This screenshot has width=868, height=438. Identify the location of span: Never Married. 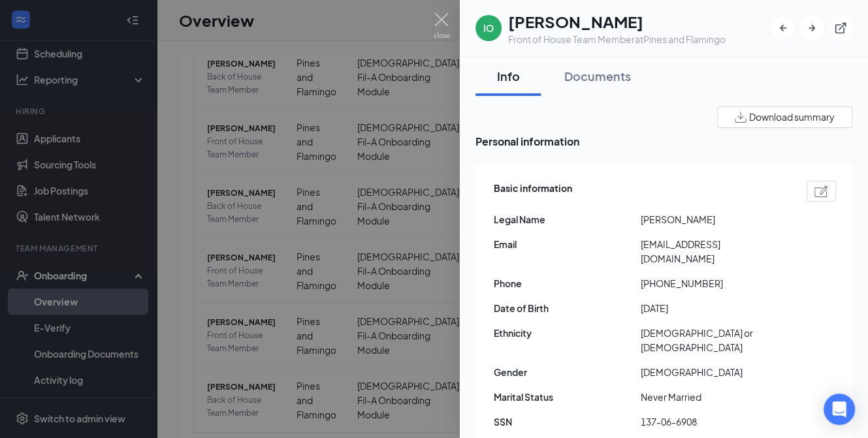
(714, 397).